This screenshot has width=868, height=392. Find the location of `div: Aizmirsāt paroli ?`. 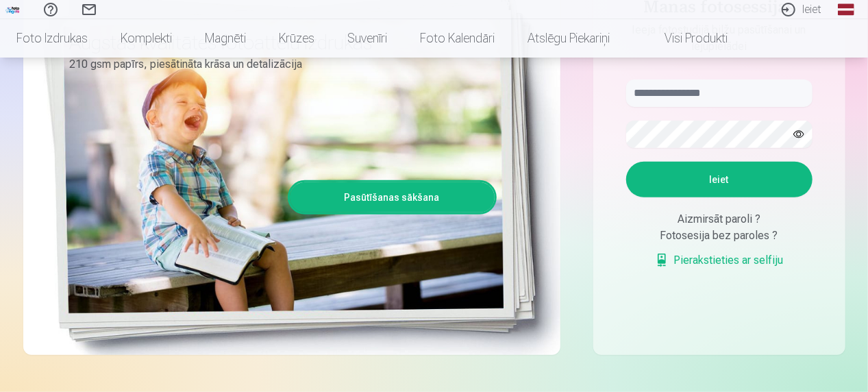

div: Aizmirsāt paroli ? is located at coordinates (719, 219).